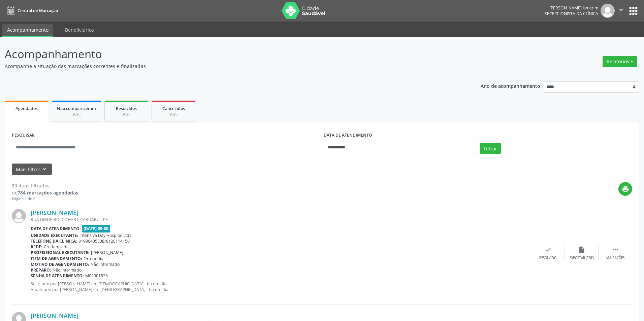  What do you see at coordinates (104, 241) in the screenshot?
I see `span: 81996435838/8120114150` at bounding box center [104, 241].